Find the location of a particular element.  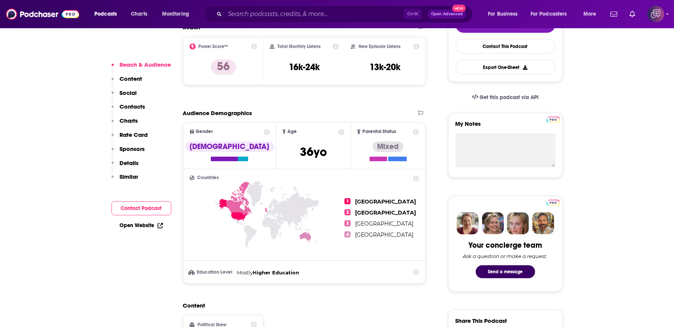

span: 1 is located at coordinates (348, 201).